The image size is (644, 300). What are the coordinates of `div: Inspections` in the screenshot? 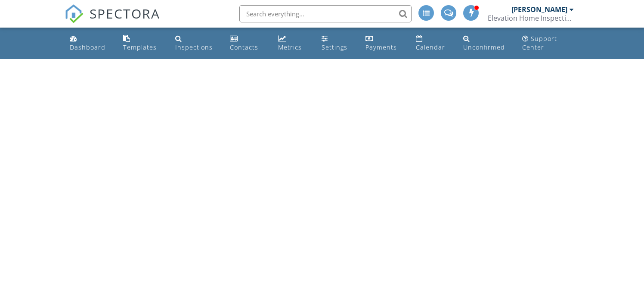 It's located at (194, 47).